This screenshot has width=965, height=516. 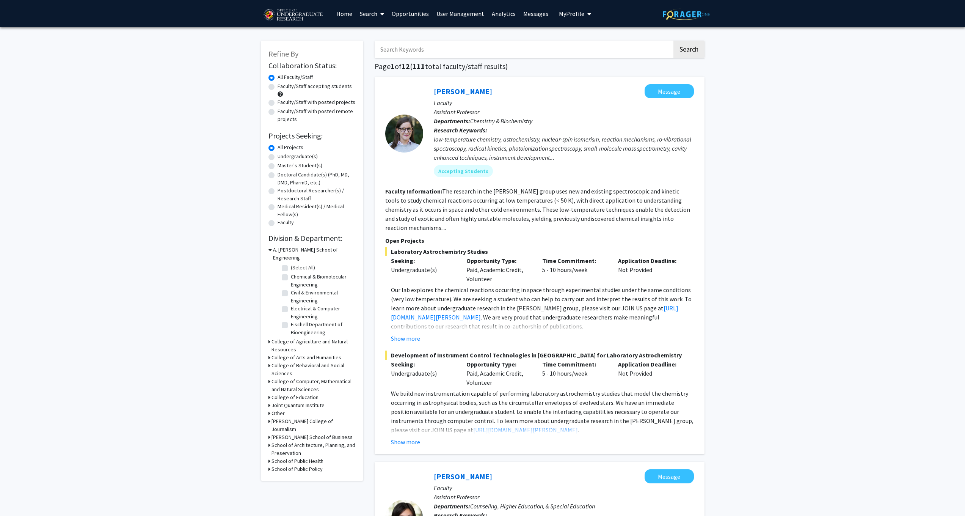 What do you see at coordinates (540, 251) in the screenshot?
I see `span: Laboratory Astrochemistry Studies` at bounding box center [540, 251].